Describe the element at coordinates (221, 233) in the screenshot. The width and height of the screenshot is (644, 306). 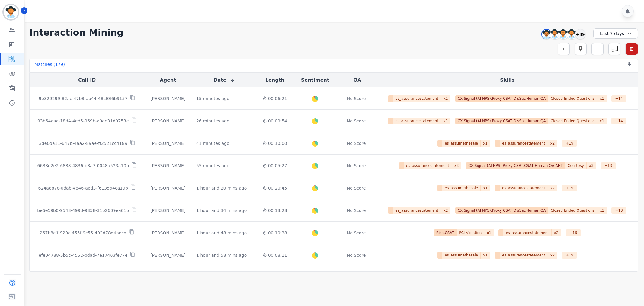
I see `div: 1 hour and 48 mins ago` at that location.